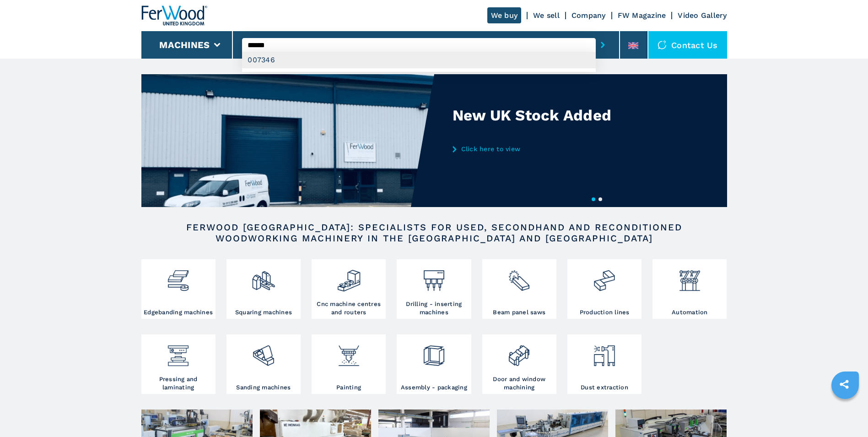 Image resolution: width=868 pixels, height=437 pixels. What do you see at coordinates (605, 364) in the screenshot?
I see `a: Dust extraction` at bounding box center [605, 364].